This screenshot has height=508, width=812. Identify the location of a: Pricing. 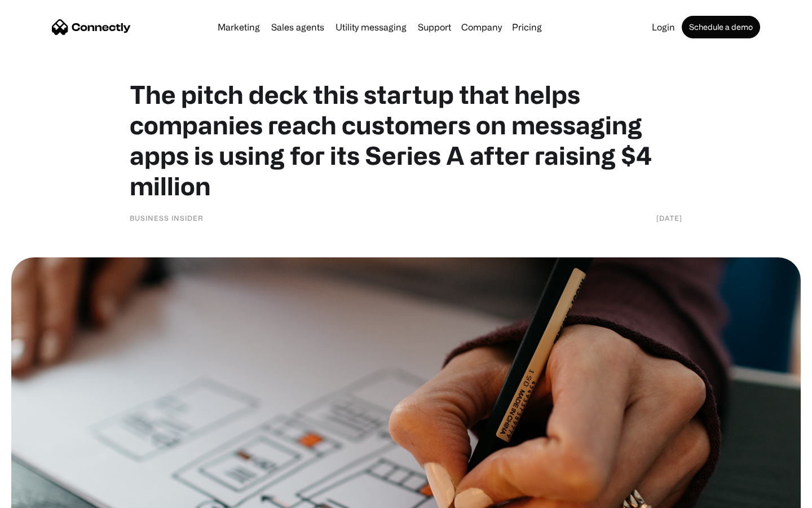
(527, 27).